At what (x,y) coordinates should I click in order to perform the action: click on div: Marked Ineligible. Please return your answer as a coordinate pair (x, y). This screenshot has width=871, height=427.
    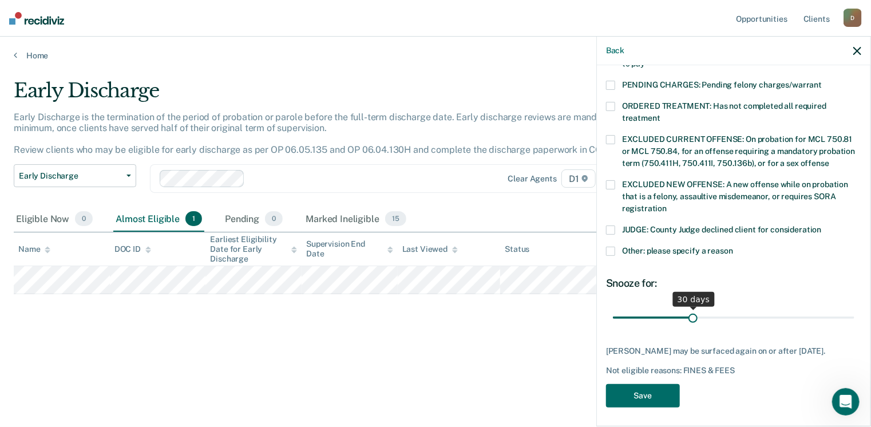
    Looking at the image, I should click on (356, 219).